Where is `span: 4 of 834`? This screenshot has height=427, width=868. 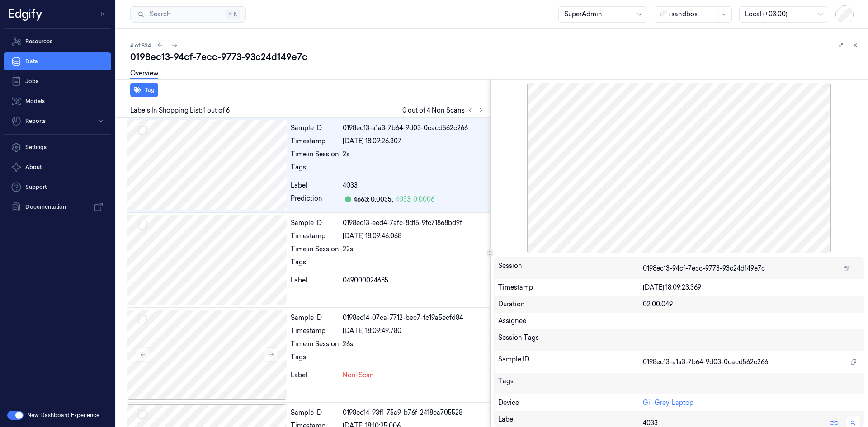 span: 4 of 834 is located at coordinates (141, 45).